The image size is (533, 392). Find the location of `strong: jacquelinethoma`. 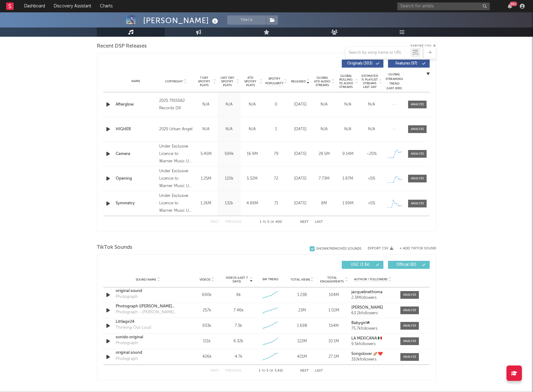

strong: jacquelinethoma is located at coordinates (367, 292).